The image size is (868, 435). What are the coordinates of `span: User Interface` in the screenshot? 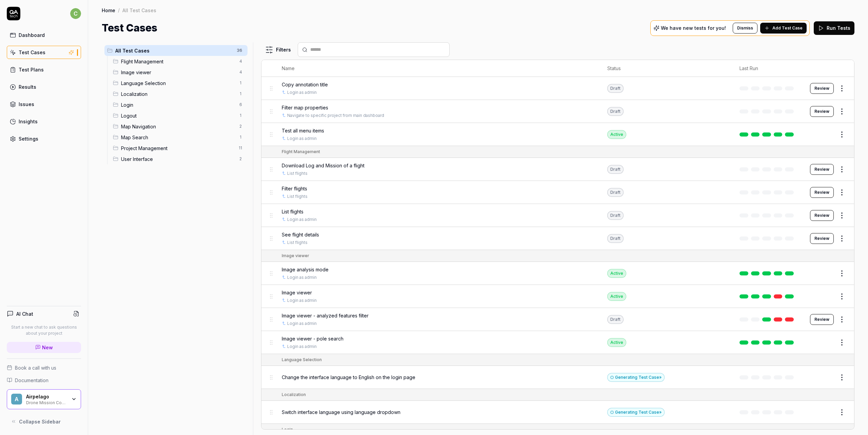 It's located at (178, 159).